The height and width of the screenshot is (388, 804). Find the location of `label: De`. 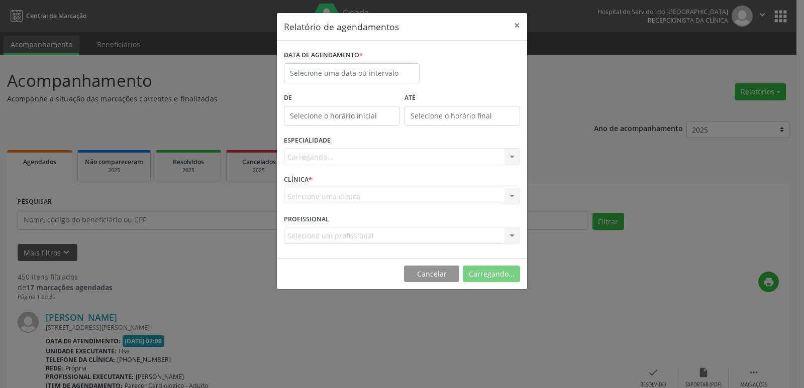

label: De is located at coordinates (342, 98).